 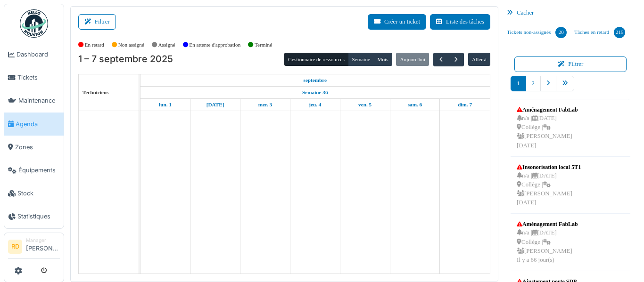 What do you see at coordinates (38, 216) in the screenshot?
I see `span: Statistiques` at bounding box center [38, 216].